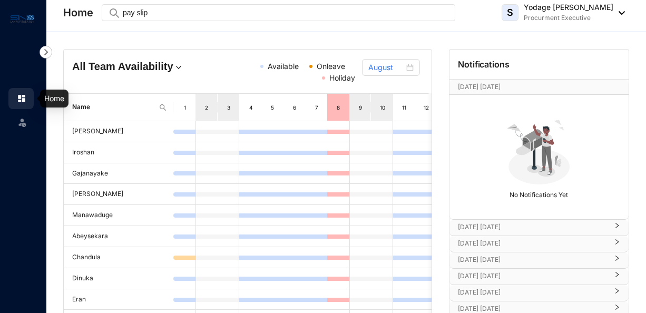 This screenshot has width=646, height=313. What do you see at coordinates (539, 193) in the screenshot?
I see `p: No Notifications Yet` at bounding box center [539, 193].